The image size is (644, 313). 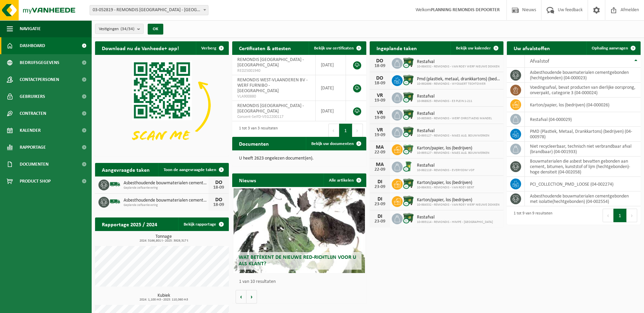 I want to click on button: Vestigingen(34/34), so click(x=119, y=29).